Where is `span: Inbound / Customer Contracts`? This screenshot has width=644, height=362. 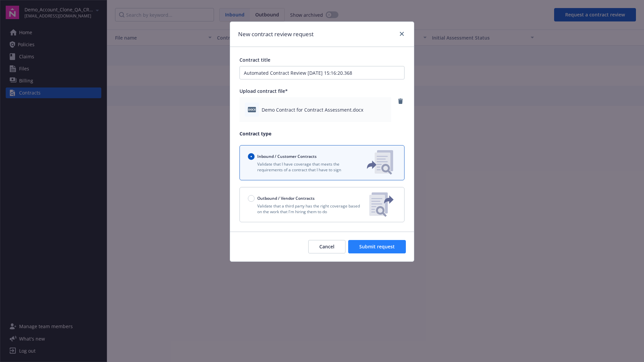
span: Inbound / Customer Contracts is located at coordinates (287, 156).